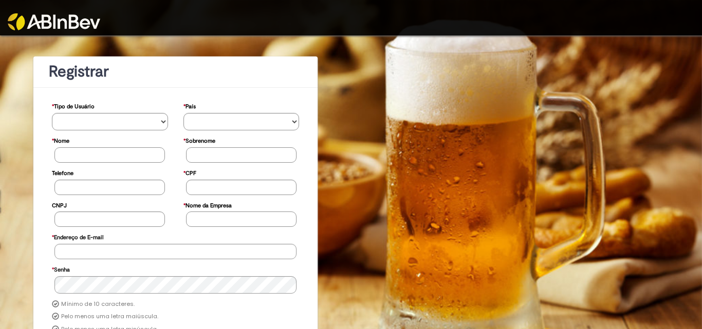  I want to click on label: CPF, so click(190, 172).